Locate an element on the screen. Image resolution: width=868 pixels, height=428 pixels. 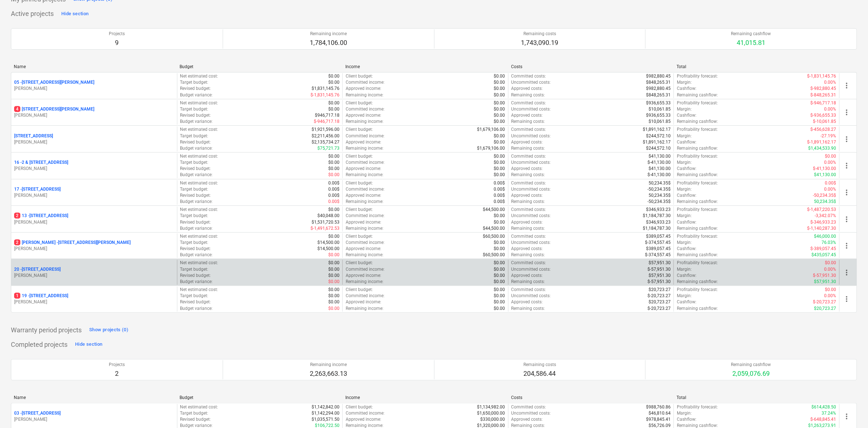
p: $346,933.23 is located at coordinates (658, 222).